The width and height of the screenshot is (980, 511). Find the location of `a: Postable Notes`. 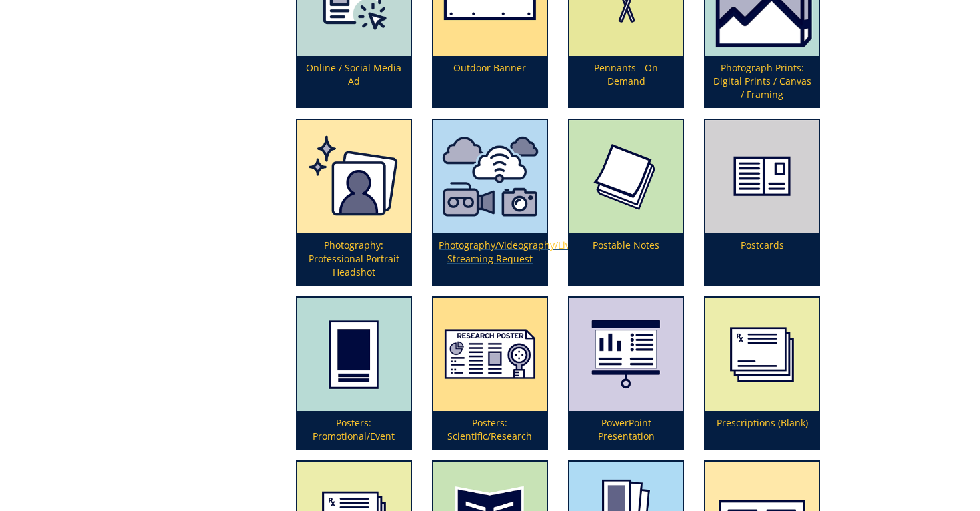

a: Postable Notes is located at coordinates (626, 202).